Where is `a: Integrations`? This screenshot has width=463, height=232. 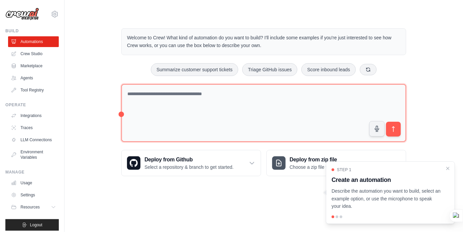
a: Integrations is located at coordinates (33, 116).